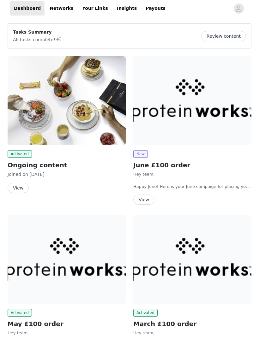 Image resolution: width=259 pixels, height=340 pixels. Describe the element at coordinates (95, 8) in the screenshot. I see `a: Your Links` at that location.